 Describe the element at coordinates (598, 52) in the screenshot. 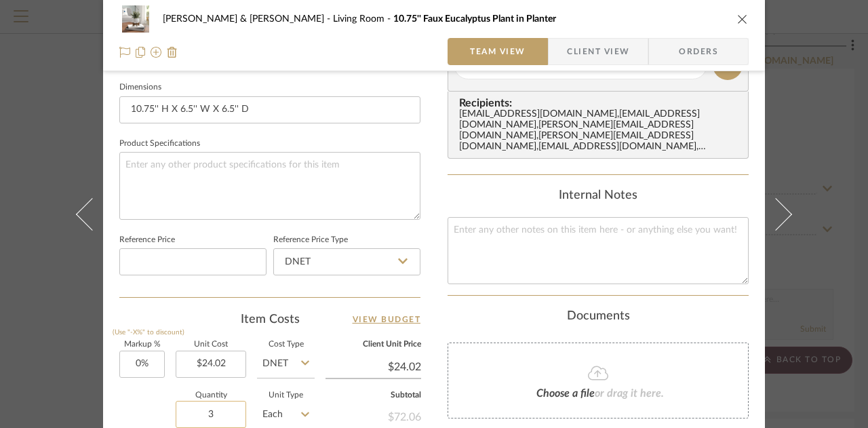

I see `span: Client View` at that location.